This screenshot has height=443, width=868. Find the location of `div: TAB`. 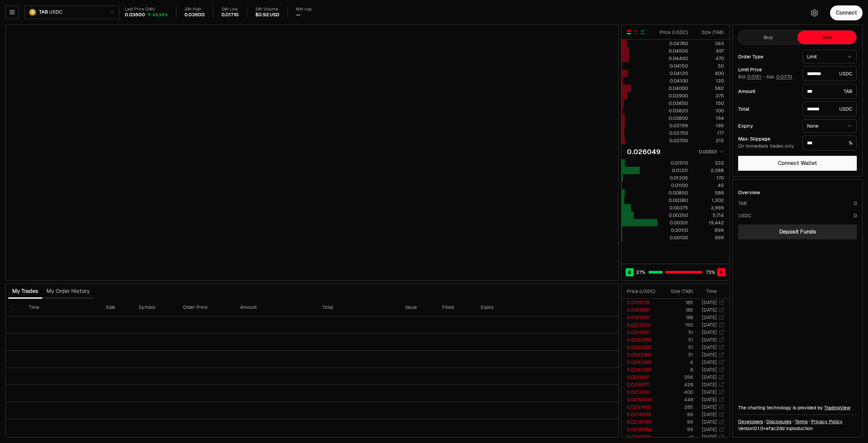

div: TAB is located at coordinates (830, 92).